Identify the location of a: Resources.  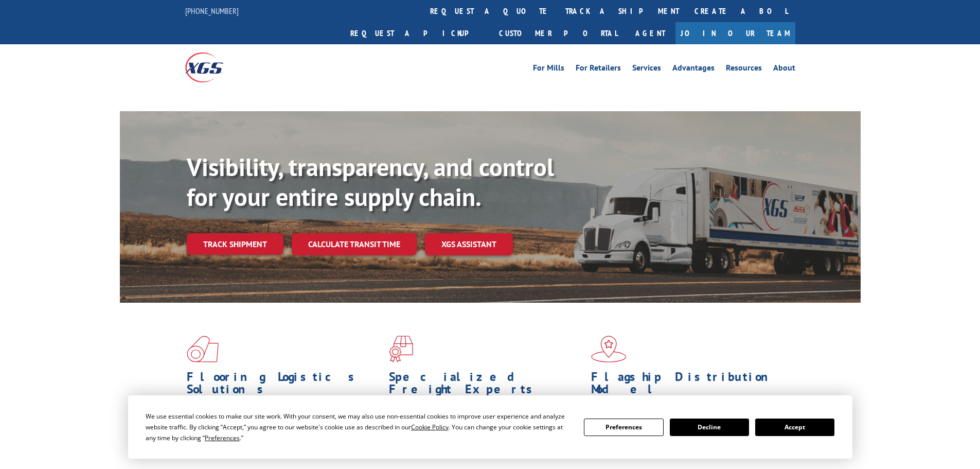
(743, 70).